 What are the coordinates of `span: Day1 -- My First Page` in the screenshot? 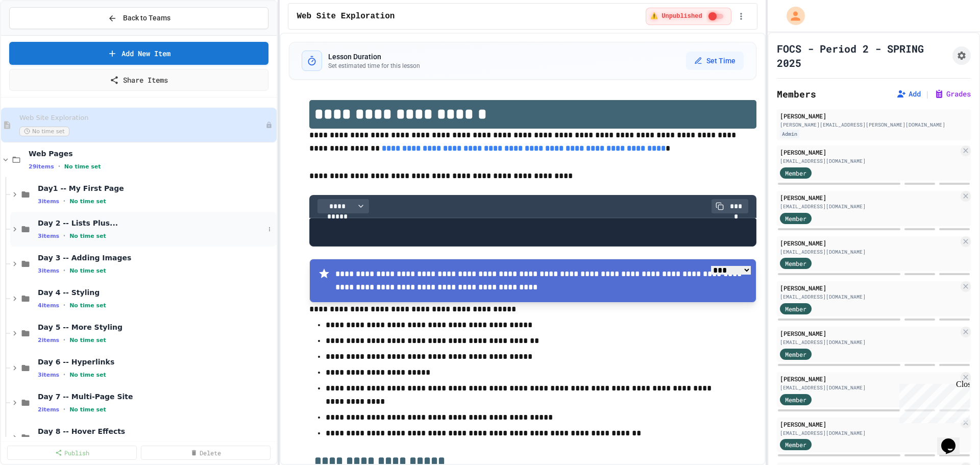 It's located at (156, 188).